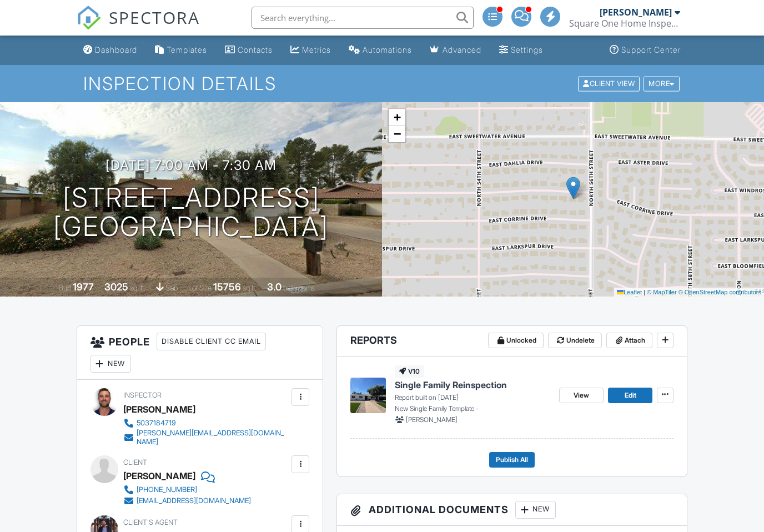  Describe the element at coordinates (520, 49) in the screenshot. I see `a: Settings` at that location.